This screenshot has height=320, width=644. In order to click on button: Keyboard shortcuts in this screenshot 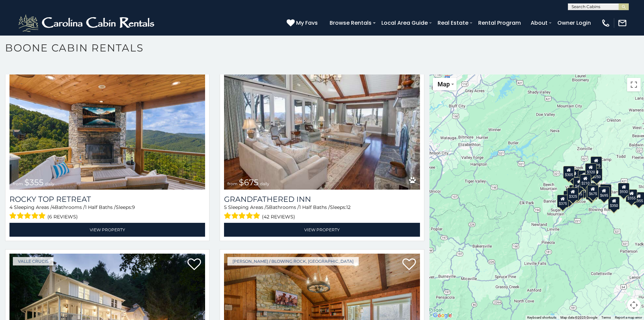, I will do `click(542, 318)`.